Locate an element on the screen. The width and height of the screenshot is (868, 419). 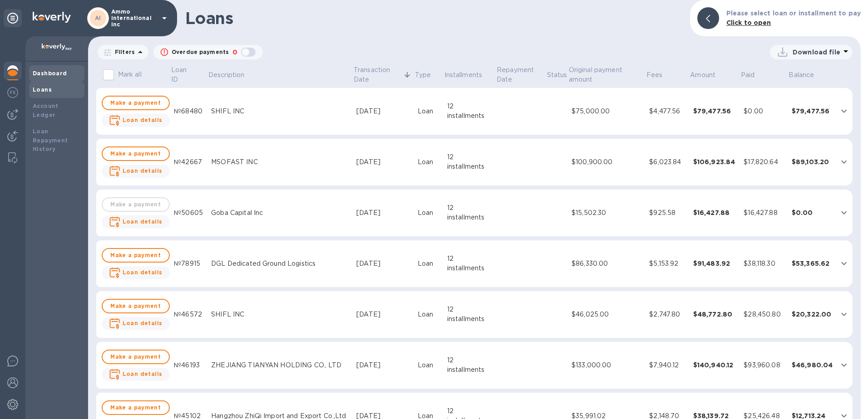
p: Mark all is located at coordinates (130, 74).